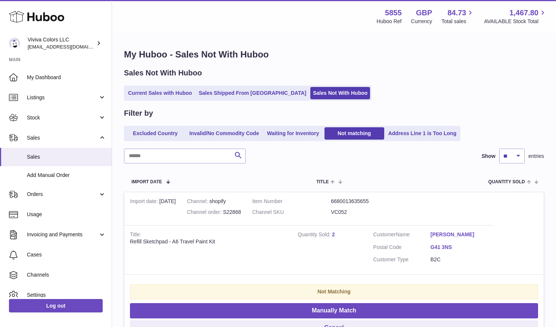 This screenshot has width=556, height=327. I want to click on a: 2, so click(334, 235).